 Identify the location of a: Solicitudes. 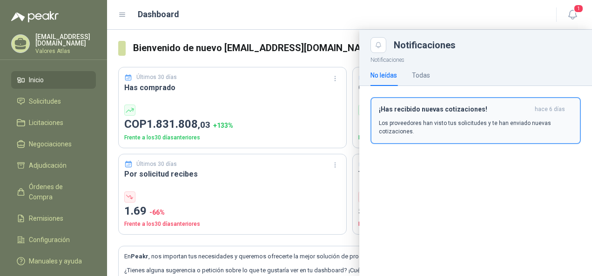
(53, 101).